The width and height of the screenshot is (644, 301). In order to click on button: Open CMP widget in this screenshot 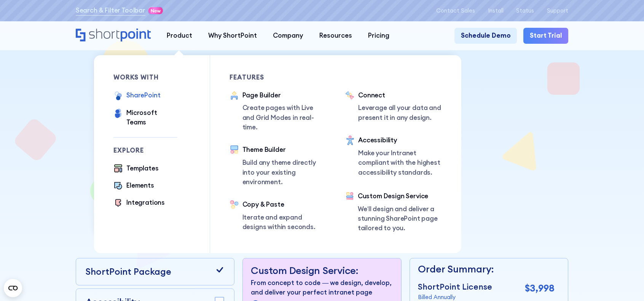, I will do `click(13, 288)`.